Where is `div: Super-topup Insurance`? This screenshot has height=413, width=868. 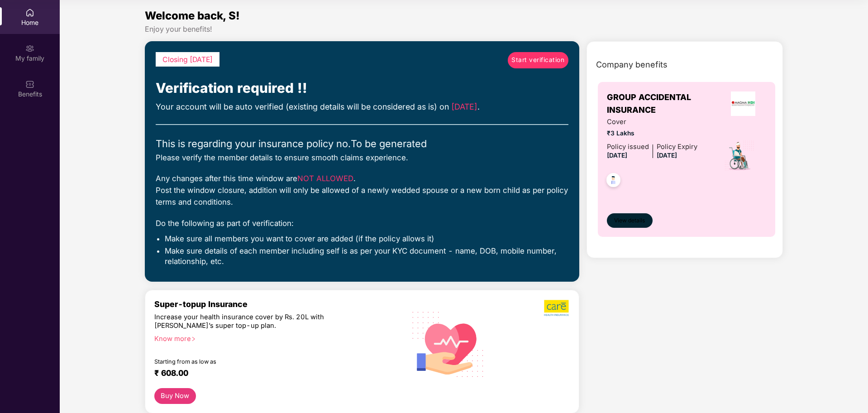
div: Super-topup Insurance is located at coordinates (276, 304).